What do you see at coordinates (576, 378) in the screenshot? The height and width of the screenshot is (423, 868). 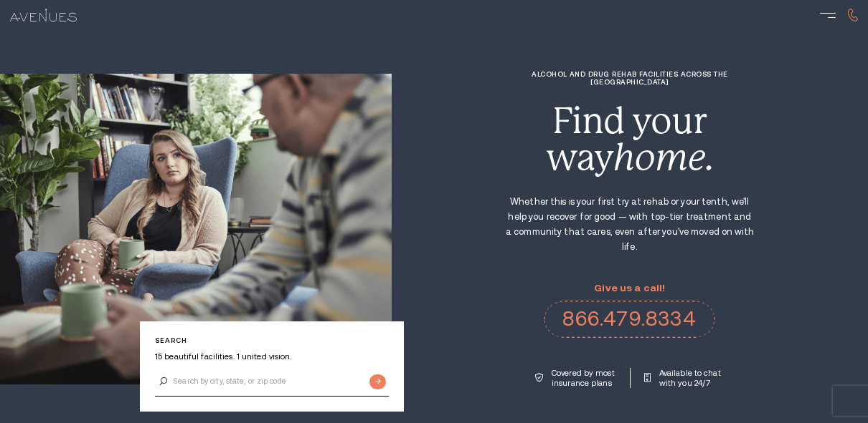 I see `a: Covered by most insurance plans` at bounding box center [576, 378].